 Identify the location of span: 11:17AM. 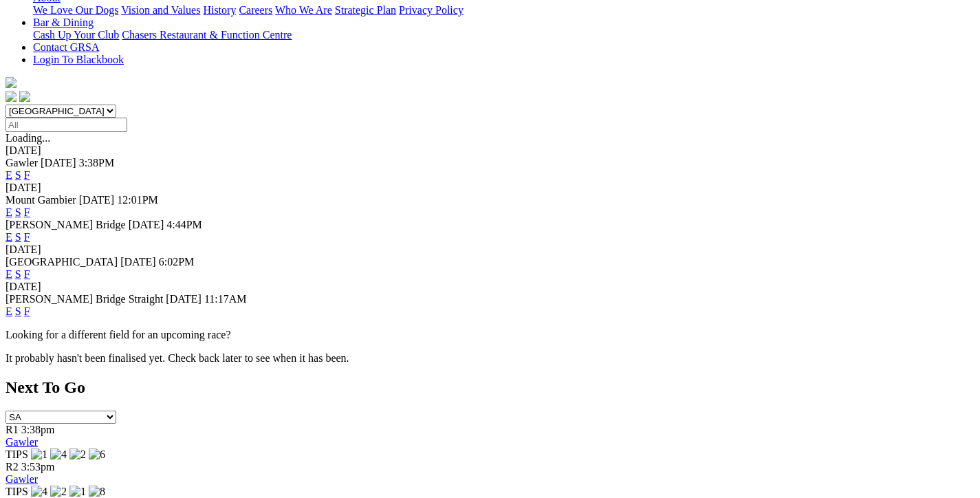
(226, 299).